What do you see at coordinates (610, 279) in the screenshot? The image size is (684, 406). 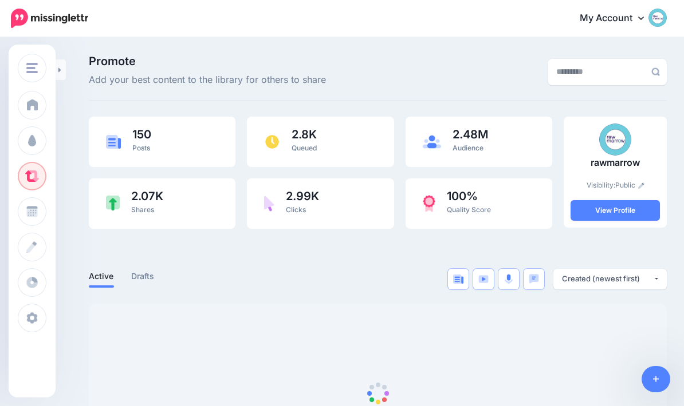 I see `button: Created (newest first)` at bounding box center [610, 279].